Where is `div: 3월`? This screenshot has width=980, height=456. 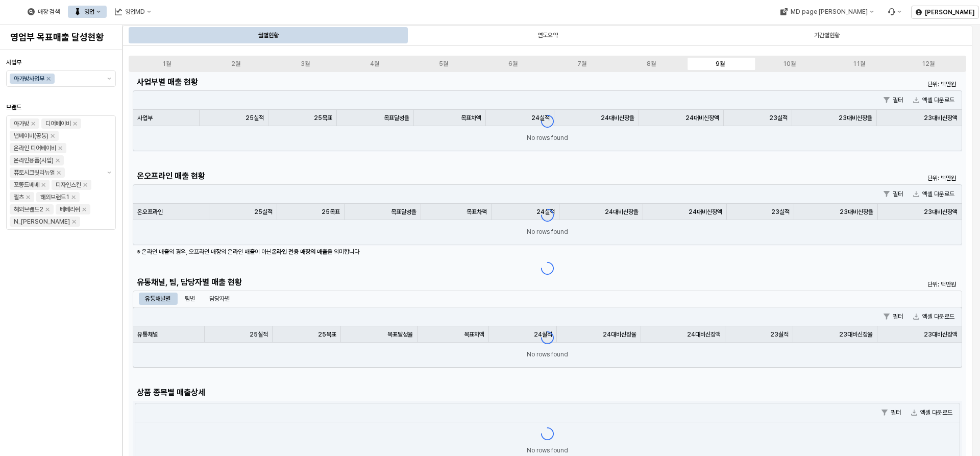
div: 3월 is located at coordinates (305, 64).